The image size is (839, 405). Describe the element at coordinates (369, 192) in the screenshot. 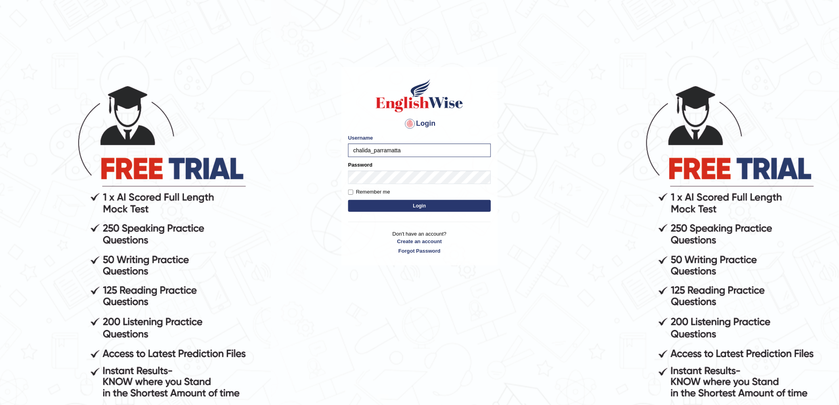

I see `label: Remember me` at that location.